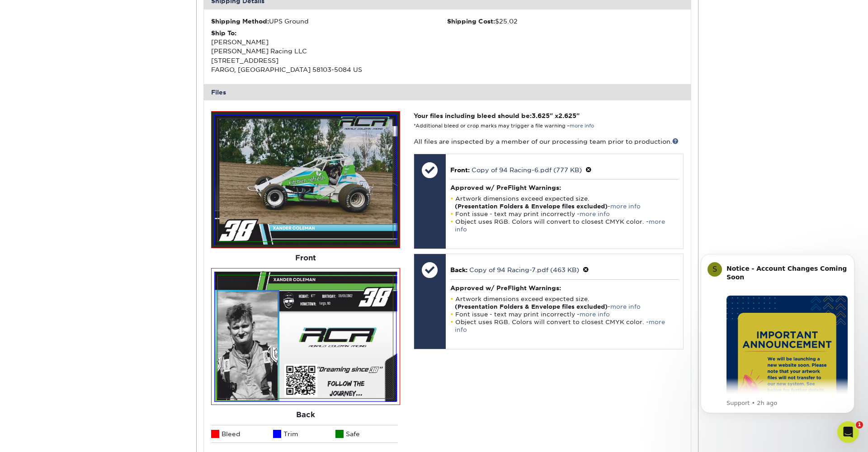  What do you see at coordinates (77, 274) in the screenshot?
I see `div: If you need additional information about setting up the bleed for your files, you can click` at bounding box center [77, 274].